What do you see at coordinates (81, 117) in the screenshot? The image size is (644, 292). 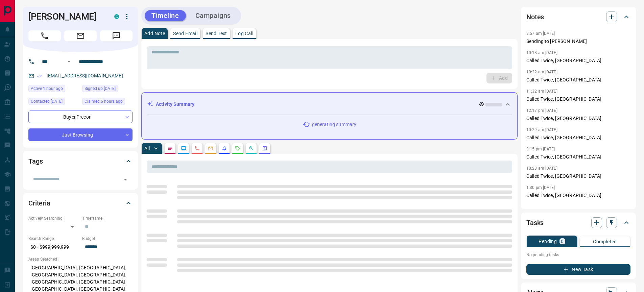 I see `div: Buyer , Precon` at bounding box center [81, 117].